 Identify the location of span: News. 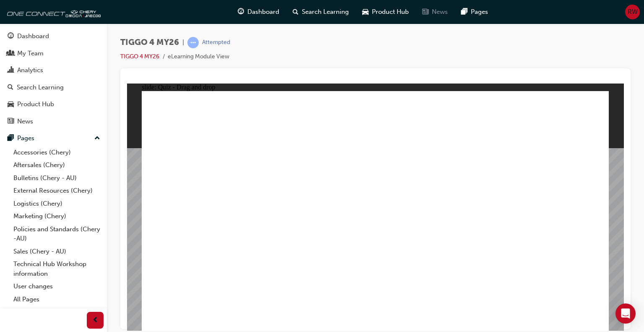
(440, 12).